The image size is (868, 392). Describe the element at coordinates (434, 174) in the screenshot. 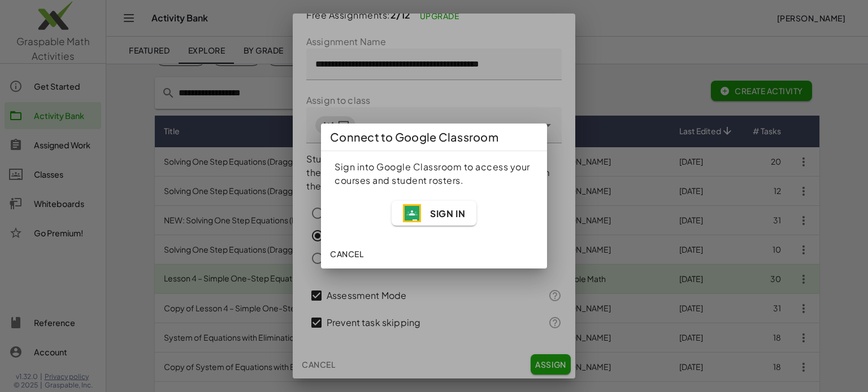

I see `div: Sign into Google Classroom to access your courses and student rosters.` at that location.